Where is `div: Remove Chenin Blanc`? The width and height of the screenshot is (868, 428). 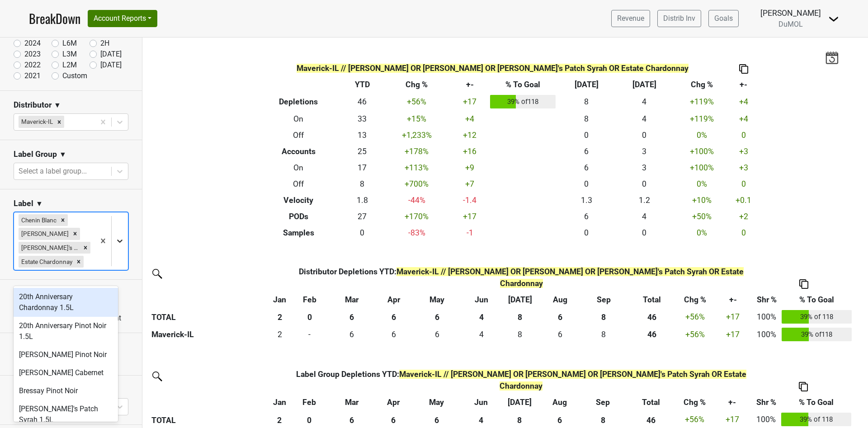
div: Remove Chenin Blanc is located at coordinates (63, 220).